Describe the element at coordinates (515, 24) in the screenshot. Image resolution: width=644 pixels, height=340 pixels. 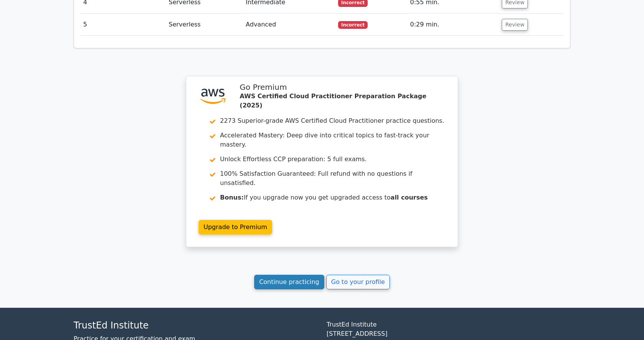
I see `button: Review` at that location.